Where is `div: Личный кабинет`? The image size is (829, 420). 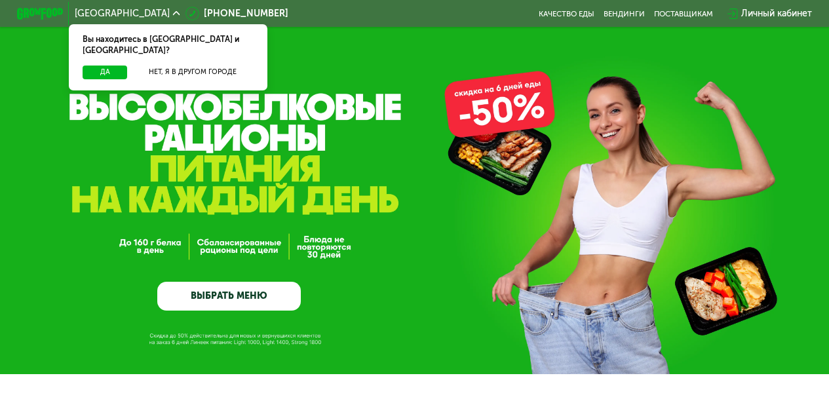
div: Личный кабинет is located at coordinates (777, 13).